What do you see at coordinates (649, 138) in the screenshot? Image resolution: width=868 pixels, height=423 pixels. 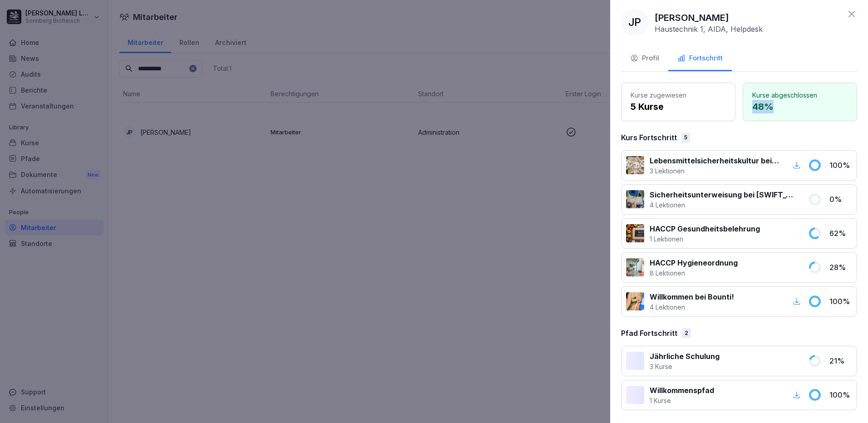 I see `p: Kurs Fortschritt` at bounding box center [649, 138].